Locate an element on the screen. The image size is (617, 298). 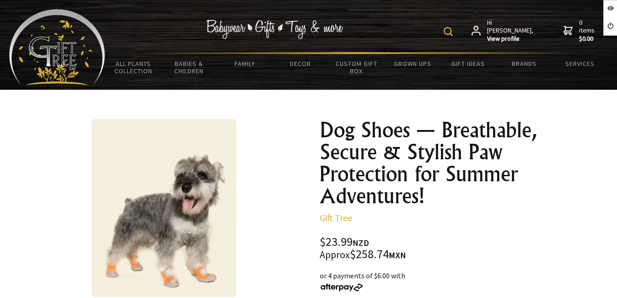
img: Dog Shoes — Breathable, Secure & Stylish Paw Protection for Summer Adventures! is located at coordinates (164, 208).